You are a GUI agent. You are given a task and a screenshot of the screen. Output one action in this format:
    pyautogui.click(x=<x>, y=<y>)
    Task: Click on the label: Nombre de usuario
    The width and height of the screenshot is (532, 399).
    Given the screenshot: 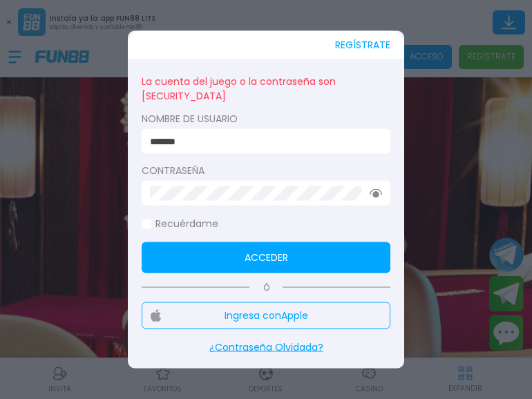 What is the action you would take?
    pyautogui.click(x=266, y=119)
    